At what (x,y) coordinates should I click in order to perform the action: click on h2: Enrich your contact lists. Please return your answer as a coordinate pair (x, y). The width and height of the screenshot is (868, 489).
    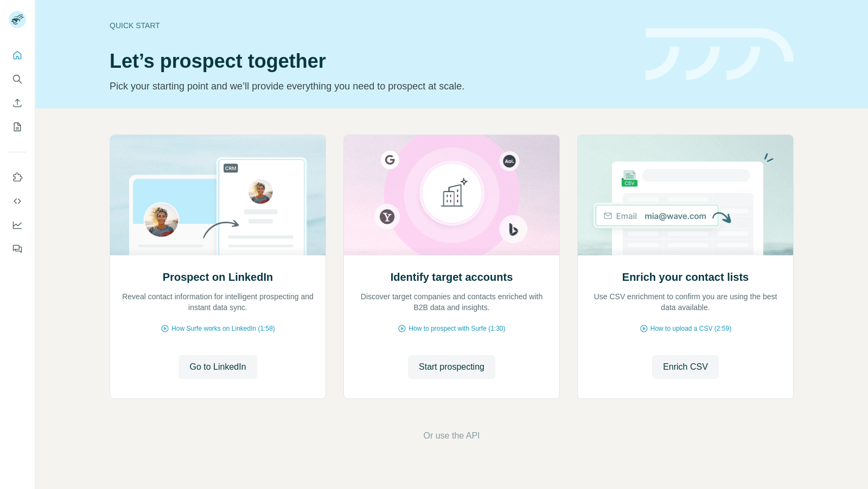
    Looking at the image, I should click on (685, 277).